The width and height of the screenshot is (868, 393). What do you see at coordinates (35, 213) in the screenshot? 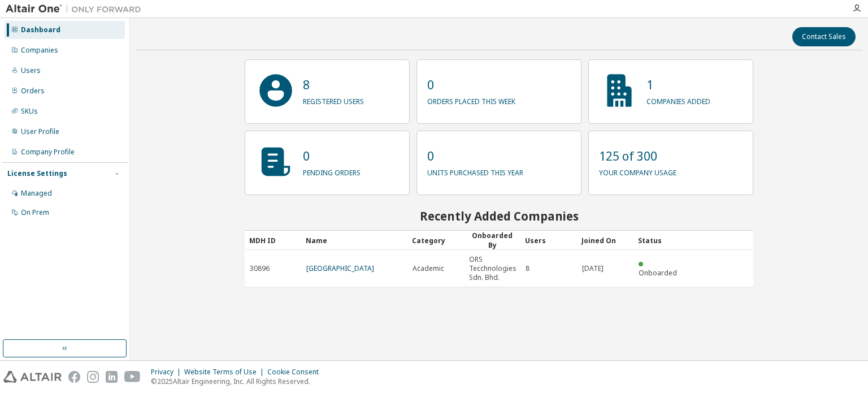
I see `div: On Prem` at bounding box center [35, 213].